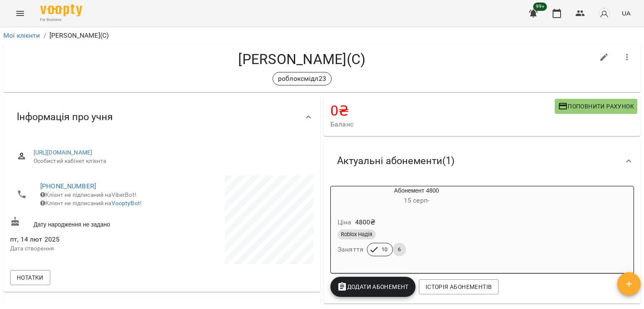 This screenshot has width=644, height=309. I want to click on div: роблоксмідл23, so click(302, 79).